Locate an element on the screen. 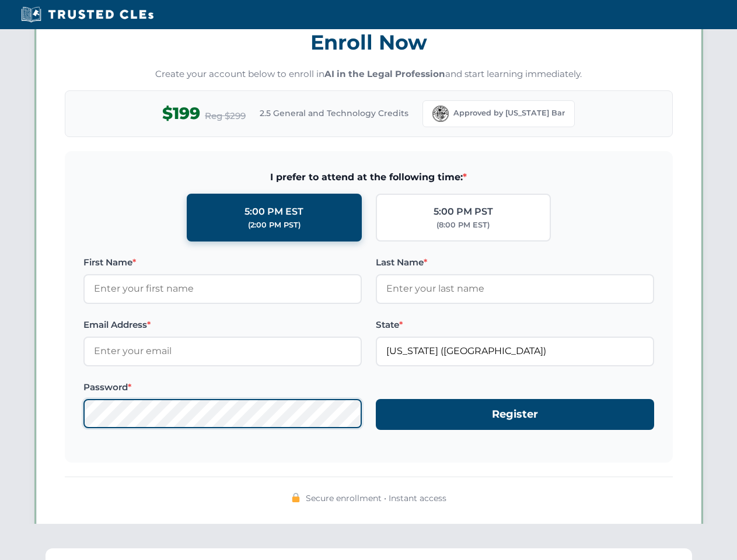  label: First Name is located at coordinates (222, 263).